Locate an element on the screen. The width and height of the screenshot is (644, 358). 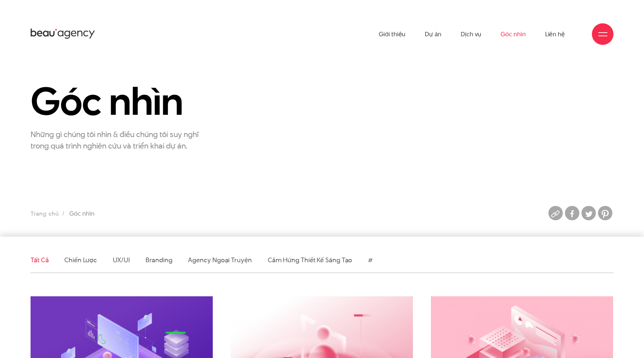
a: Trang chủ is located at coordinates (45, 213).